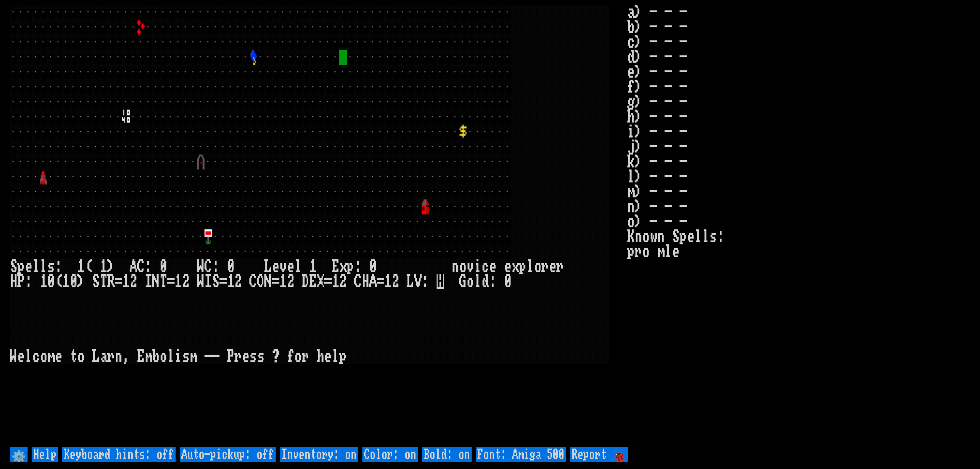  Describe the element at coordinates (261, 282) in the screenshot. I see `div: O` at that location.